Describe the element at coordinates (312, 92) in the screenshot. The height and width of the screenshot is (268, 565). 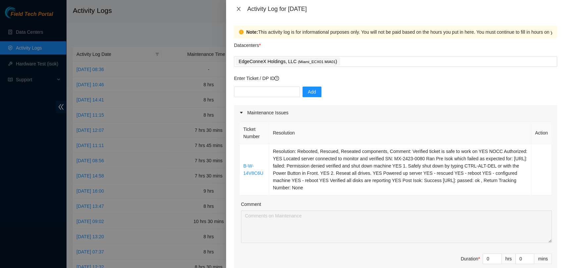
I see `span: Add` at that location.